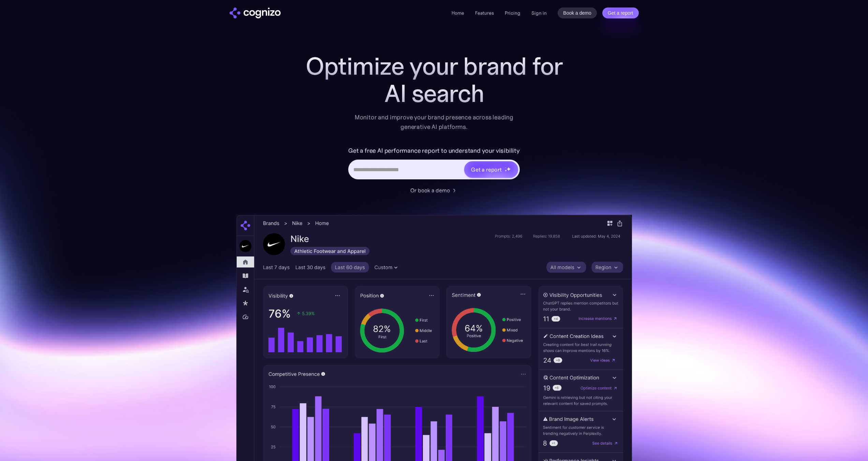 The image size is (868, 461). Describe the element at coordinates (491, 169) in the screenshot. I see `a: Get a reportstarstarstar` at that location.